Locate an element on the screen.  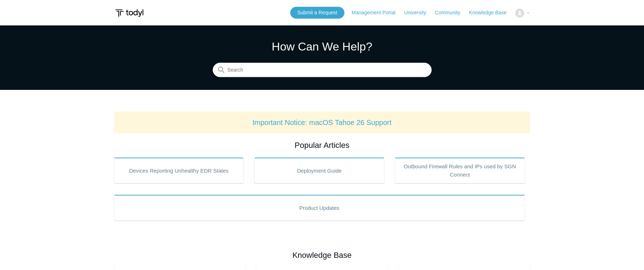
a: Devices Reporting Unhealthy EDR States is located at coordinates (179, 171).